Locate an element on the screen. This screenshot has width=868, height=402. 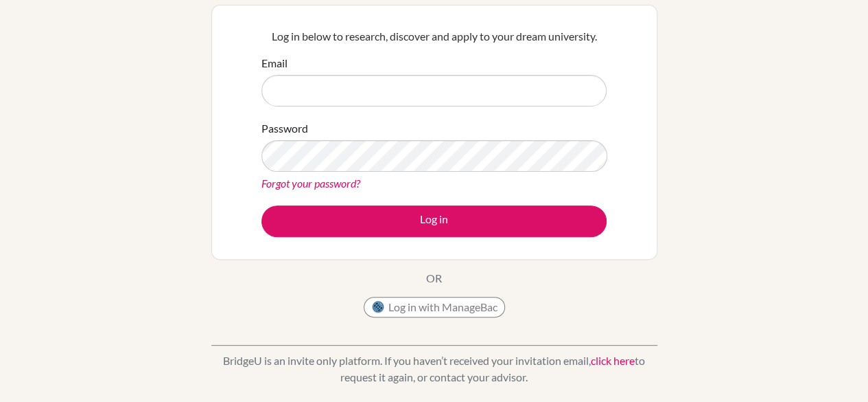
a: Forgot your password? is located at coordinates (311, 183).